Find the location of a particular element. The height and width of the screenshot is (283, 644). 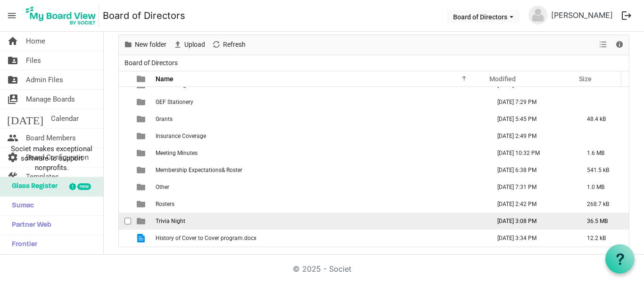

a: © 2025 - Societ is located at coordinates (322, 268).